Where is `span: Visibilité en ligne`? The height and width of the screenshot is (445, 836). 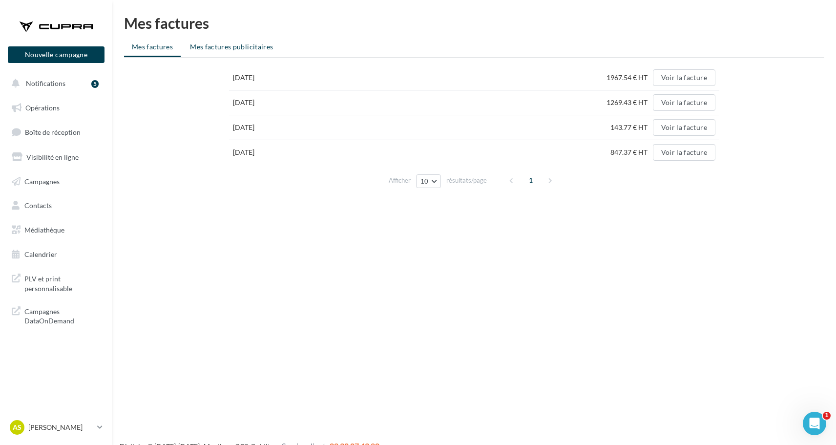 span: Visibilité en ligne is located at coordinates (52, 157).